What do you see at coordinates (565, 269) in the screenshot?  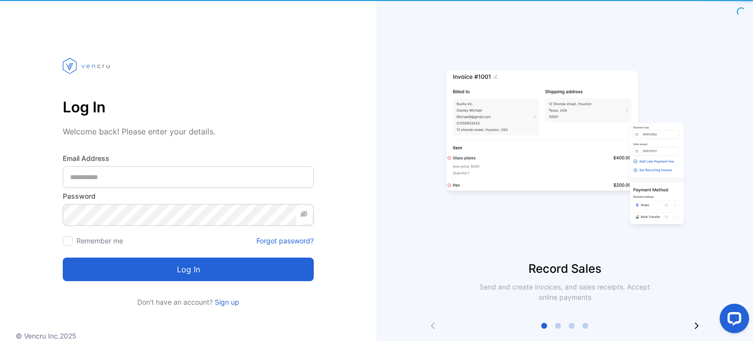 I see `p: Record Sales` at bounding box center [565, 269].